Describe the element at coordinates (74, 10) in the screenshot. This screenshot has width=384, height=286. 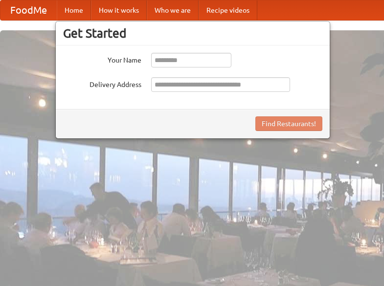
I see `a: Home` at that location.